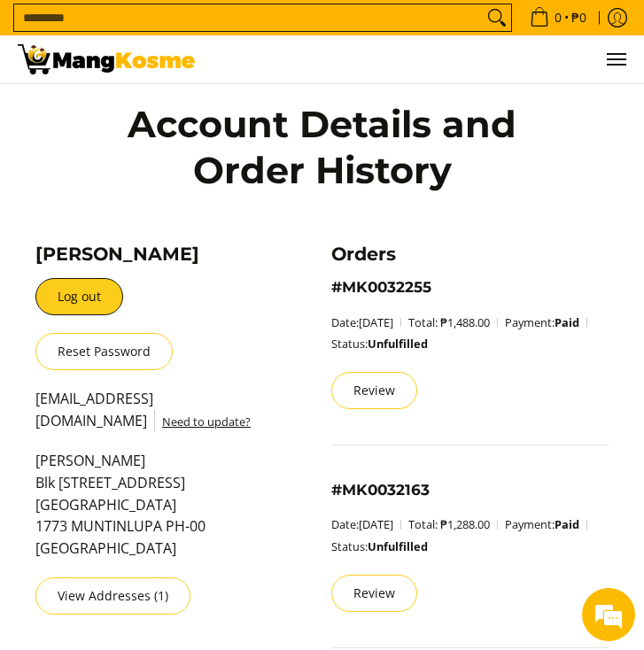 Image resolution: width=644 pixels, height=650 pixels. I want to click on button: Menu, so click(615, 60).